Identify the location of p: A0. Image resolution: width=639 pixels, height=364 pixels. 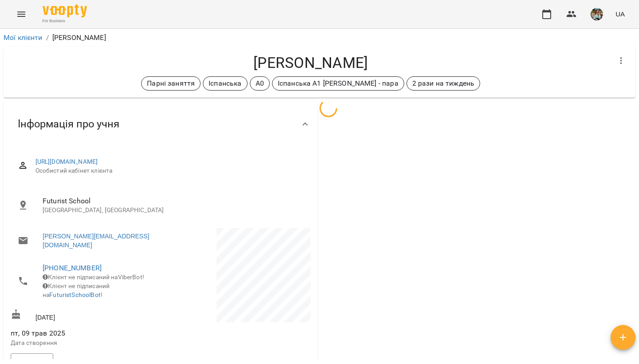
(260, 83).